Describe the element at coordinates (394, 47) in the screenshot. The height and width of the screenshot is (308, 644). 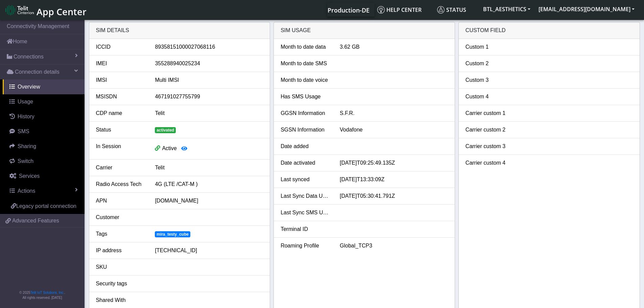
I see `div: 3.62 GB` at that location.